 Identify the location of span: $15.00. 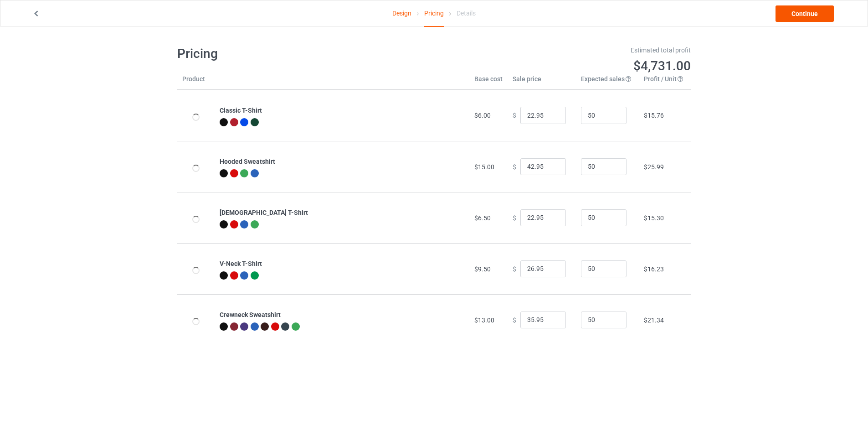
(484, 167).